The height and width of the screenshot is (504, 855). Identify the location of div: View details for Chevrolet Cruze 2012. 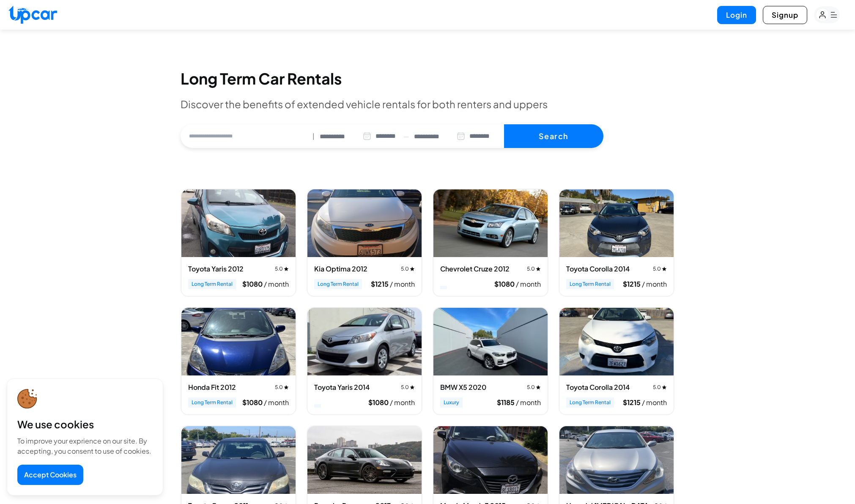
(490, 242).